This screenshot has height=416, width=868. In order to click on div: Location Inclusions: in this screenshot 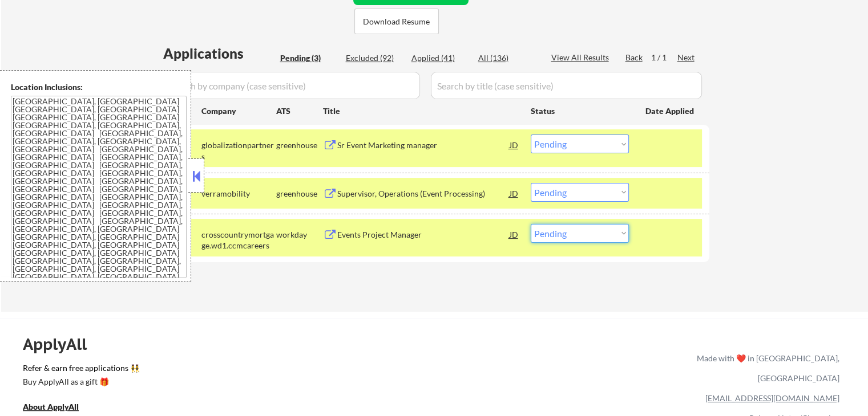, I will do `click(99, 87)`.